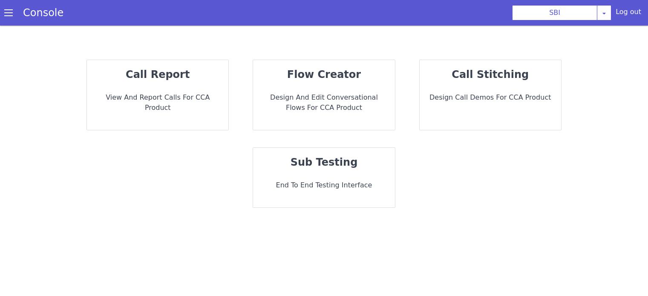  I want to click on p: Design call demos for CCA Product, so click(491, 98).